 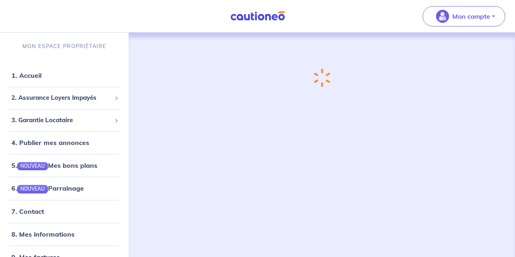 What do you see at coordinates (64, 234) in the screenshot?
I see `div: 8. Mes informations` at bounding box center [64, 234].